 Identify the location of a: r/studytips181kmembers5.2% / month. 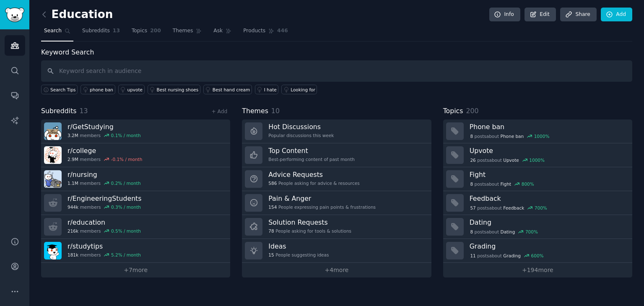
(136, 251).